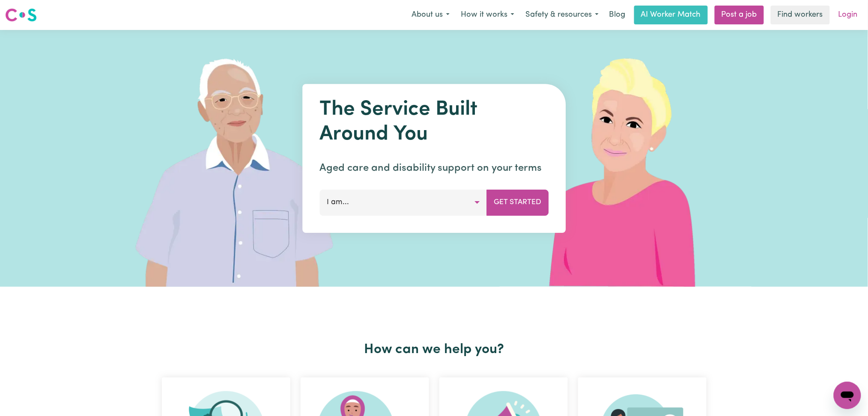 The width and height of the screenshot is (868, 416). What do you see at coordinates (434, 122) in the screenshot?
I see `h1: The Service Built Around You` at bounding box center [434, 122].